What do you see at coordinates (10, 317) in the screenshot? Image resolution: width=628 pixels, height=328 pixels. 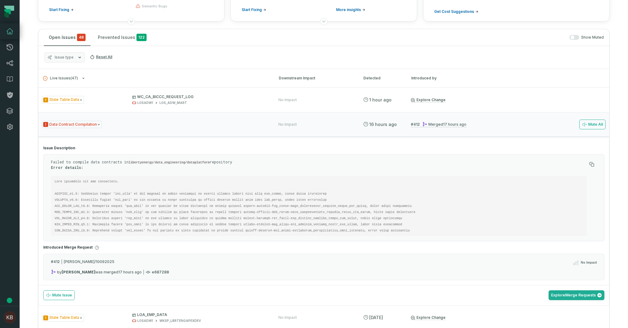 I see `img: avatar of Kennedy Bruce` at bounding box center [10, 317].